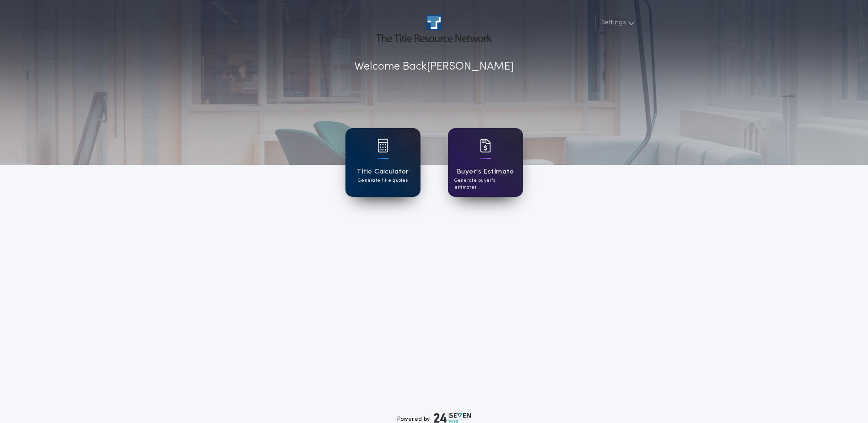 The image size is (868, 423). Describe the element at coordinates (383, 172) in the screenshot. I see `h1: Title Calculator` at that location.